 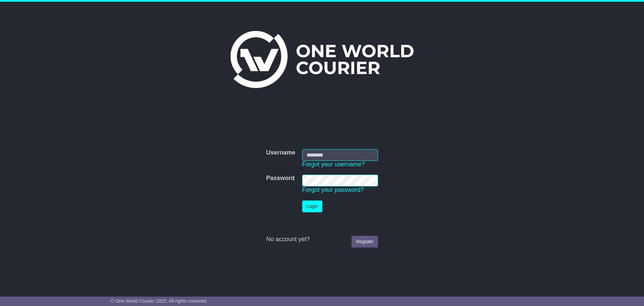 I want to click on label: Password, so click(x=280, y=179).